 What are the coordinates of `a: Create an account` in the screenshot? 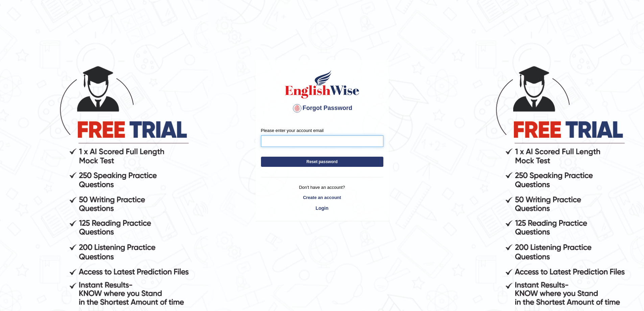 It's located at (322, 197).